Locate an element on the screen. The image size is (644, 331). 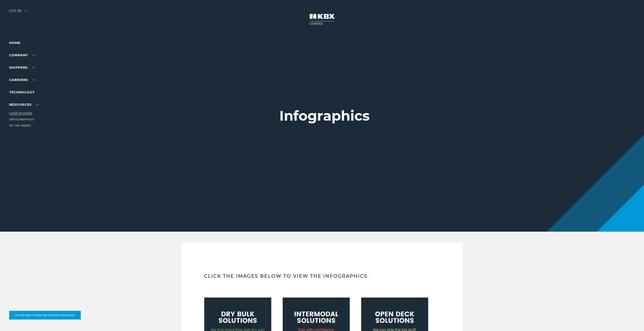
a: Technology is located at coordinates (22, 92).